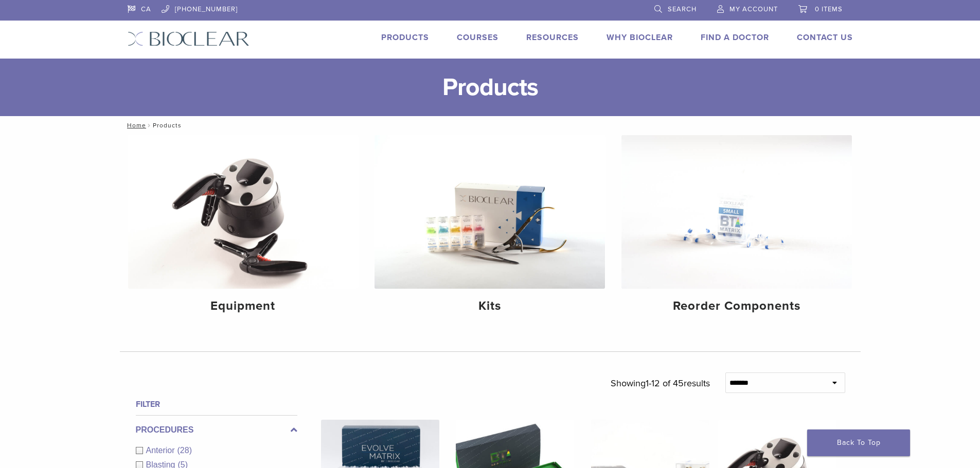  What do you see at coordinates (736, 228) in the screenshot?
I see `a: Reorder Components` at bounding box center [736, 228].